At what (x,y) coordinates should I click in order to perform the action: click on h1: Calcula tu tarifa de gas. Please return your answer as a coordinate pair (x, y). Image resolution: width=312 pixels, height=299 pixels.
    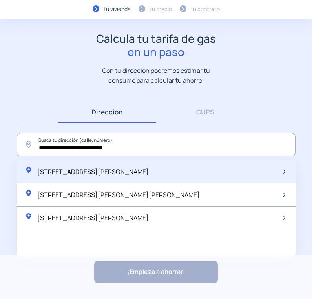
    Looking at the image, I should click on (156, 45).